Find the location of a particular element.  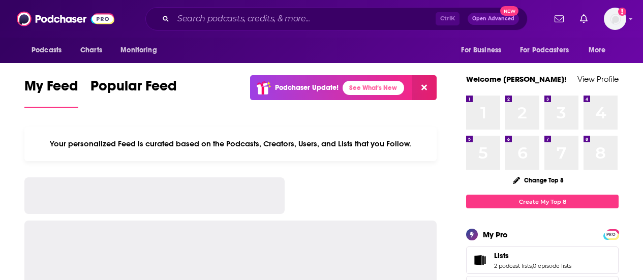

a: 2 podcast lists is located at coordinates (513, 266).